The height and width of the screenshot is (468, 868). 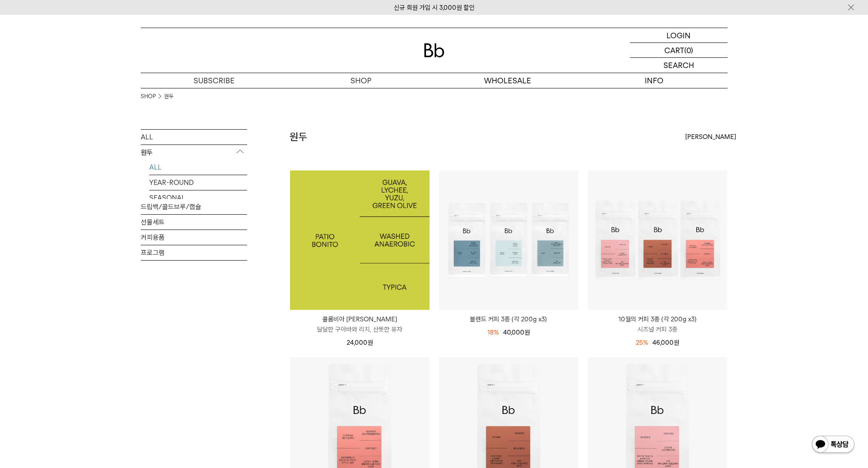 What do you see at coordinates (360, 330) in the screenshot?
I see `p: 달달한 구아바와 리치, 산뜻한 유자` at bounding box center [360, 330].